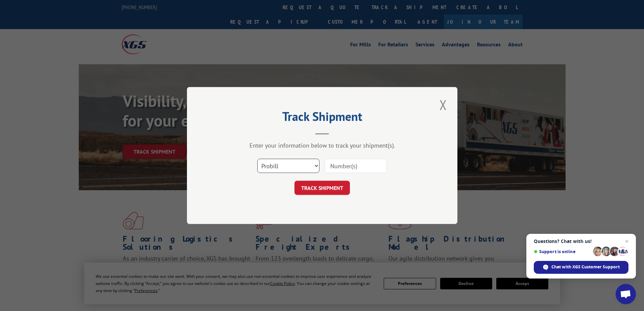  What do you see at coordinates (322, 145) in the screenshot?
I see `div: Enter your information below to track your shipment(s).` at bounding box center [322, 145].